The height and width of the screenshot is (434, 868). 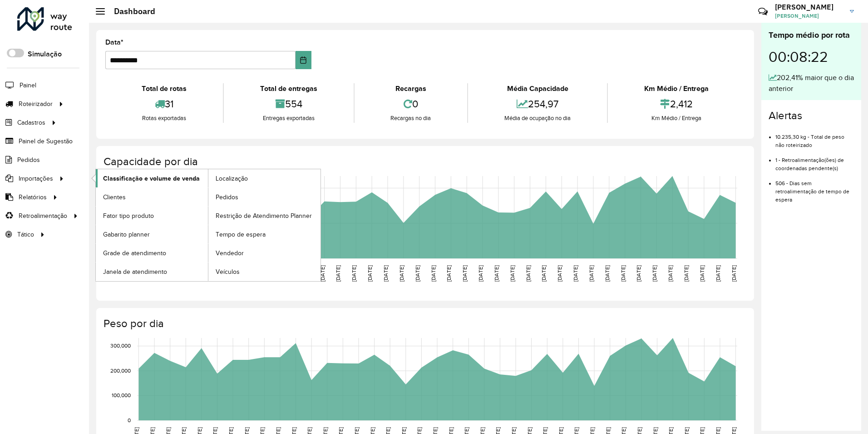 What do you see at coordinates (31, 122) in the screenshot?
I see `span: Cadastros` at bounding box center [31, 122].